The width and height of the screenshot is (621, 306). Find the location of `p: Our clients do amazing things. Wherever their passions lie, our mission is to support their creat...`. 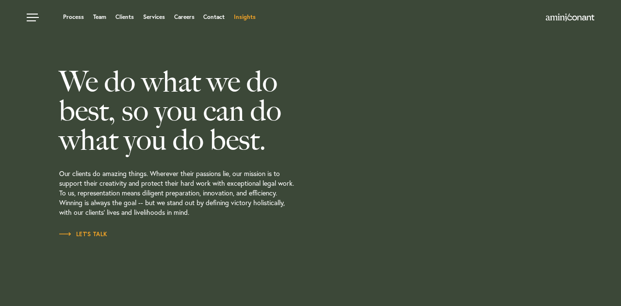

p: Our clients do amazing things. Wherever their passions lie, our mission is to support their creat... is located at coordinates (207, 192).